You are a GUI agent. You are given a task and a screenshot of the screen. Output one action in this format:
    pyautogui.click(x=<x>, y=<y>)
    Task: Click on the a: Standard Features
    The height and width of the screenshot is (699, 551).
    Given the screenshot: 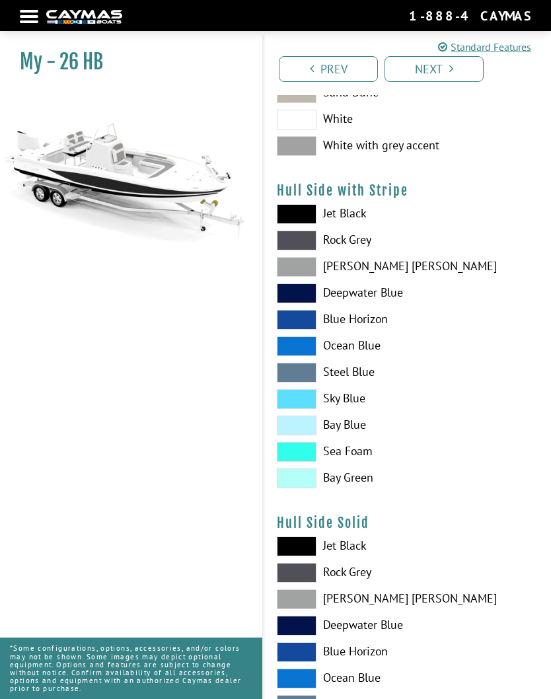 What is the action you would take?
    pyautogui.click(x=484, y=47)
    